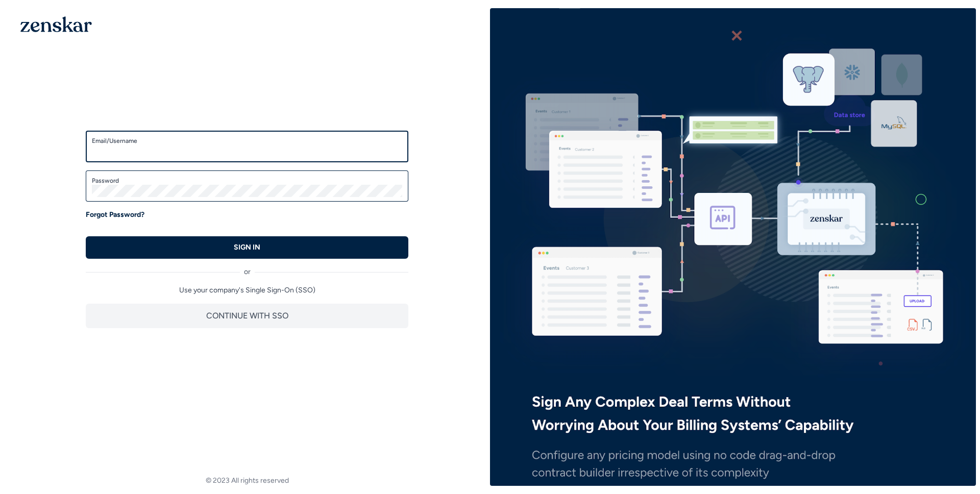 The height and width of the screenshot is (494, 980). Describe the element at coordinates (56, 24) in the screenshot. I see `img: 1OGAJ2xQqyY4LXKgY66KYq0eOWRCkrZdAb3gUhuVAqdWPZE9SRJmCz+oDMSn4zDLXe31Ii730ItAGKgCKgCCgCikA4Av8PJUP...` at that location.